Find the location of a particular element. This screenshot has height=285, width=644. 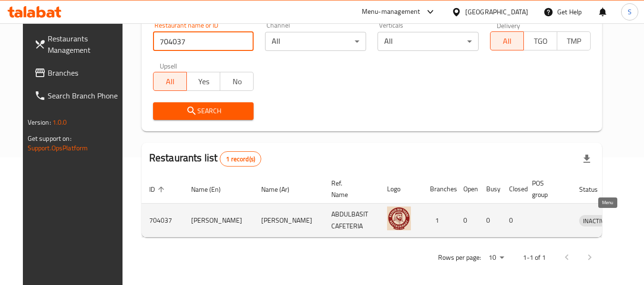

span: 1 record(s) is located at coordinates (240, 159).